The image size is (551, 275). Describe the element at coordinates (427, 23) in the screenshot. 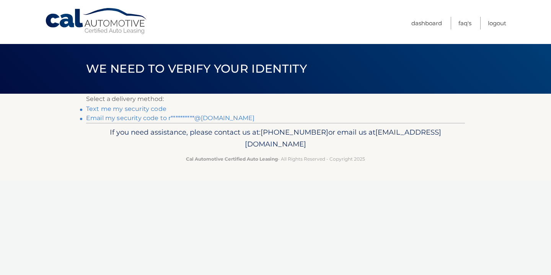

I see `a: Dashboard` at that location.